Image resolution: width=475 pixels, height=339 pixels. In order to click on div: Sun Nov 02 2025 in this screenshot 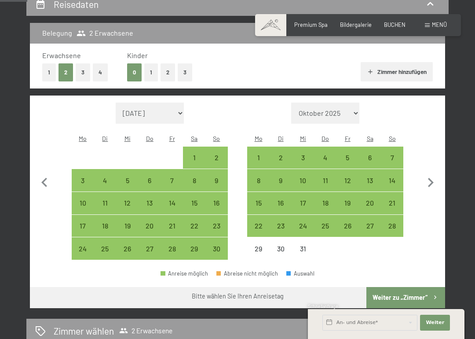, I will do `click(216, 157)`.